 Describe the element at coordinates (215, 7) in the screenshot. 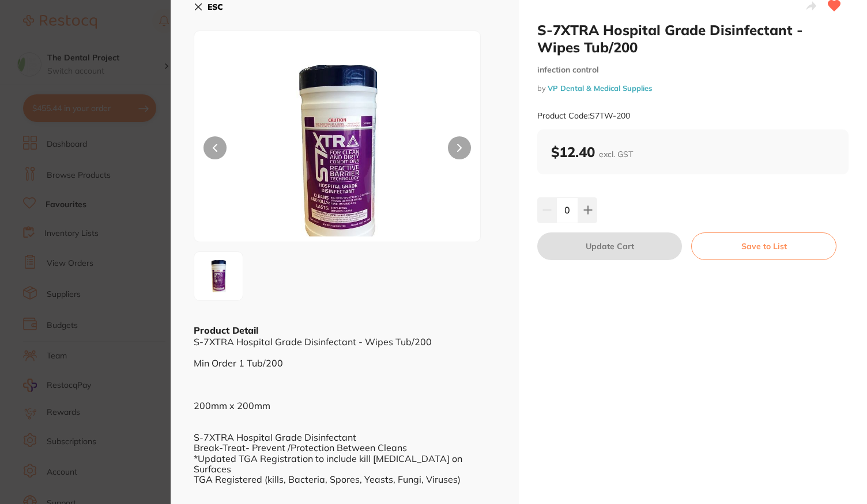

I see `b: ESC` at that location.